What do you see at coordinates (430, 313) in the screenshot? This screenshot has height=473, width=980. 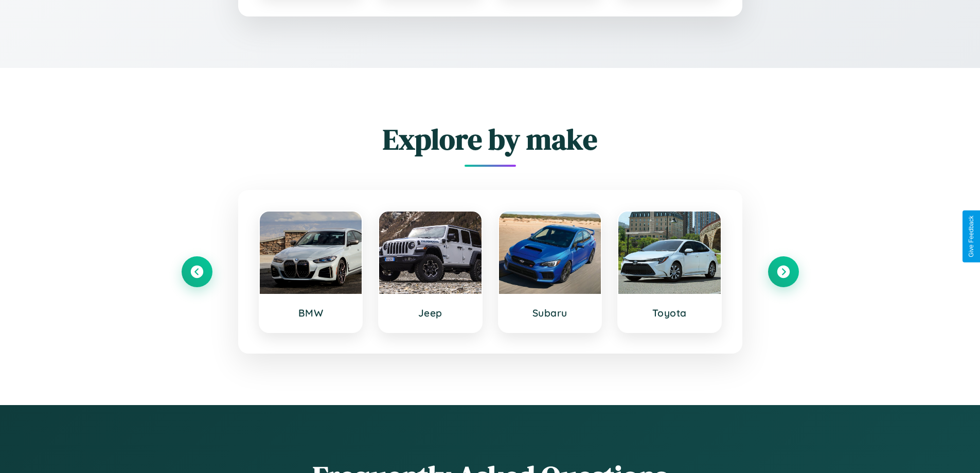 I see `h3: Jeep` at bounding box center [430, 313].